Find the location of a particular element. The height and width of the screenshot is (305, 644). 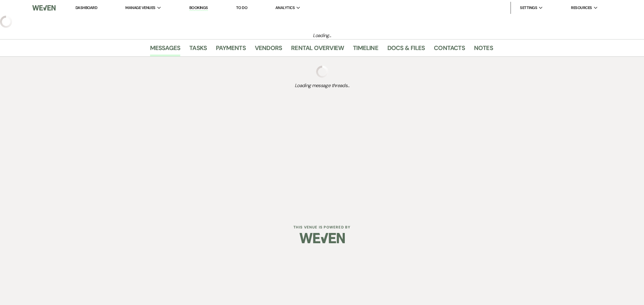

img: loading spinner is located at coordinates (322, 72).